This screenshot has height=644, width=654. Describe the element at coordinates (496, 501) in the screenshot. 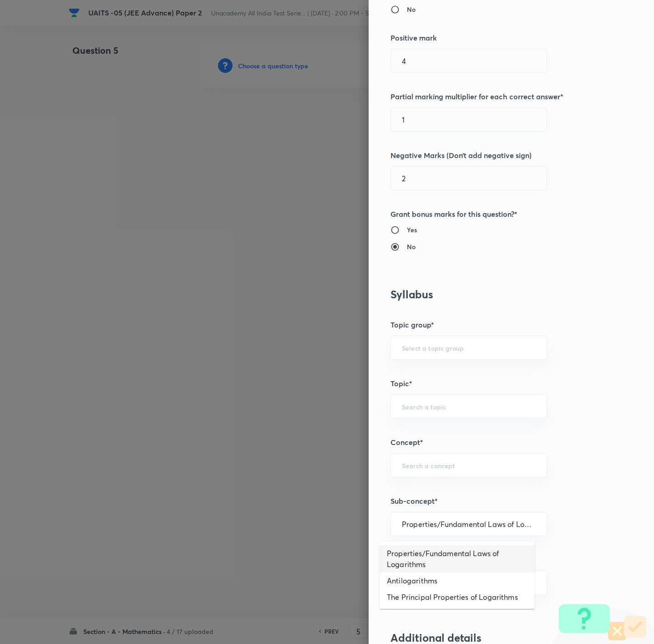

I see `h5: Sub-concept*` at that location.